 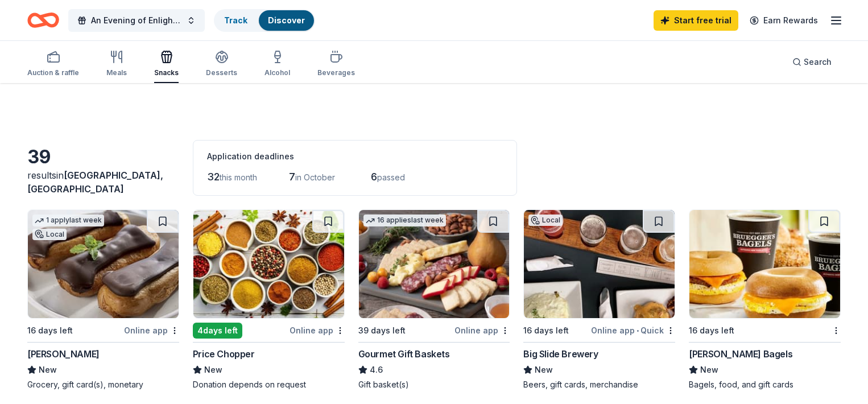 I want to click on button: Search, so click(x=812, y=62).